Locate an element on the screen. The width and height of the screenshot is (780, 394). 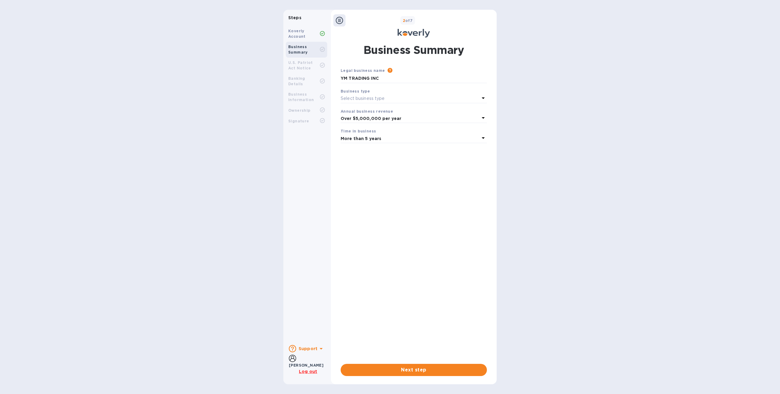
input: Enter legal business name is located at coordinates (414, 79).